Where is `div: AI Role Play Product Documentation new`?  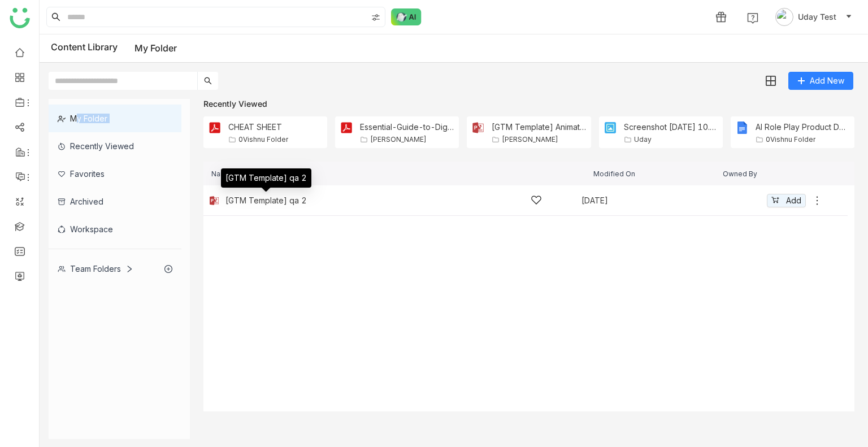
div: AI Role Play Product Documentation new is located at coordinates (803, 127).